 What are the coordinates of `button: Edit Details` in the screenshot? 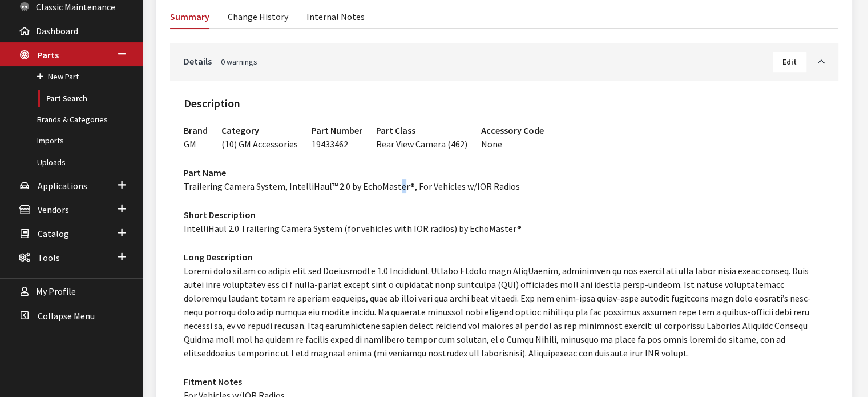 It's located at (790, 62).